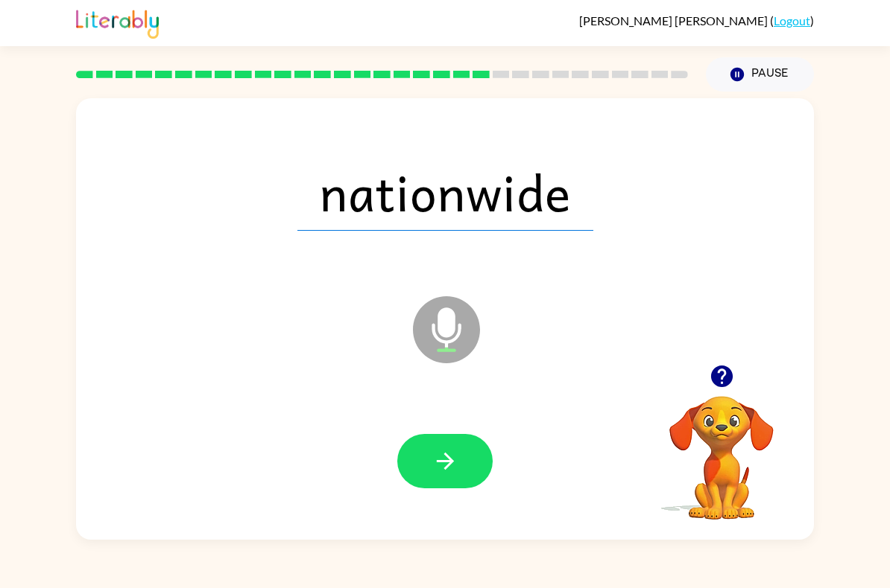 This screenshot has width=890, height=588. What do you see at coordinates (117, 22) in the screenshot?
I see `img: Literably` at bounding box center [117, 22].